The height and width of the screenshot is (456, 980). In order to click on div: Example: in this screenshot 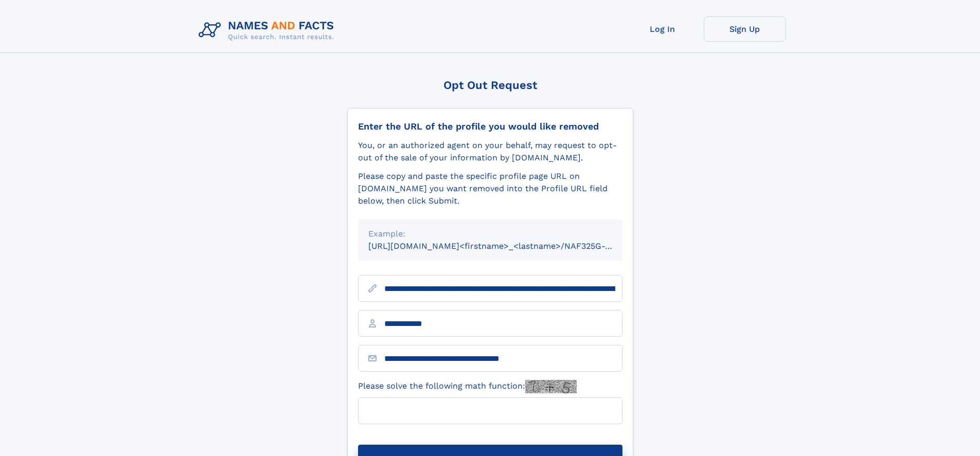, I will do `click(490, 234)`.